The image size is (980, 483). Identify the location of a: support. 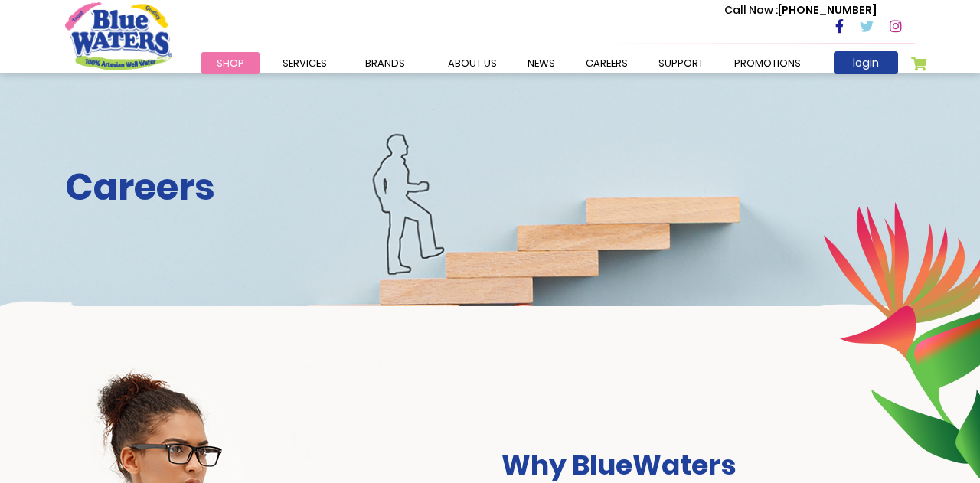
(681, 63).